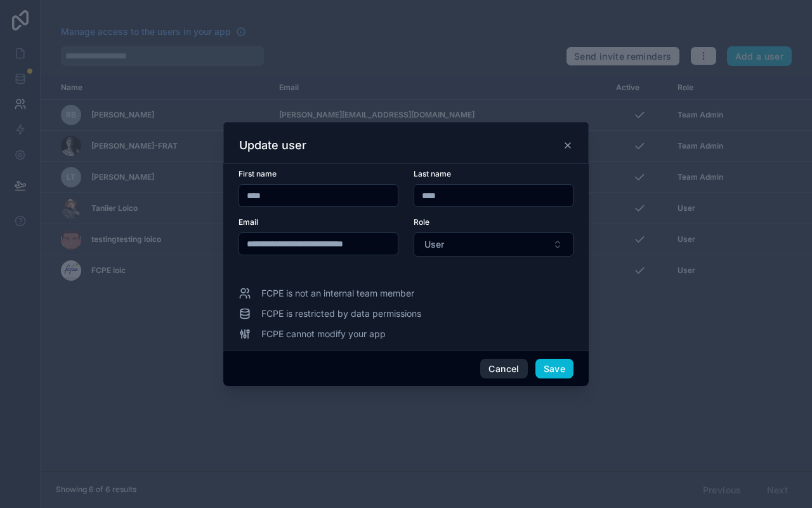  I want to click on button: Save, so click(555, 369).